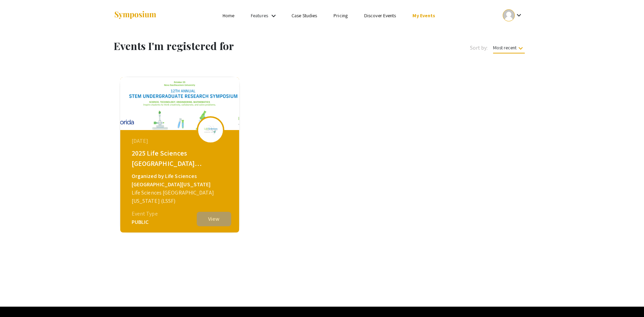 This screenshot has height=317, width=644. What do you see at coordinates (509, 48) in the screenshot?
I see `button: Most recent` at bounding box center [509, 48].